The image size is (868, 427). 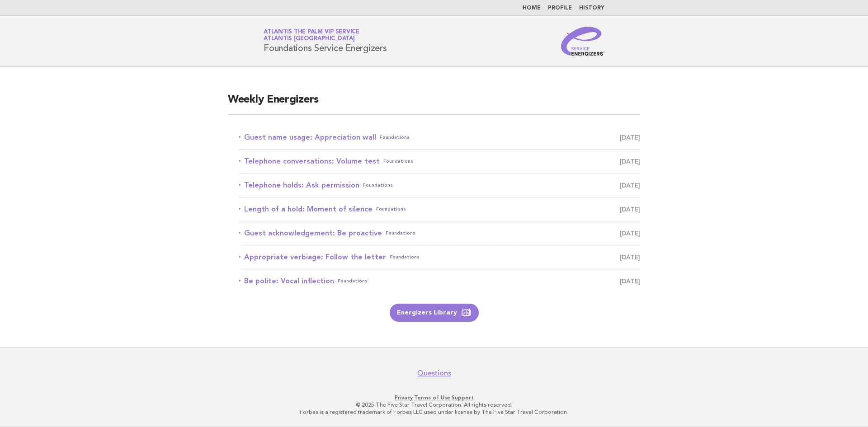 I want to click on h1: Foundations Service Energizers, so click(x=325, y=41).